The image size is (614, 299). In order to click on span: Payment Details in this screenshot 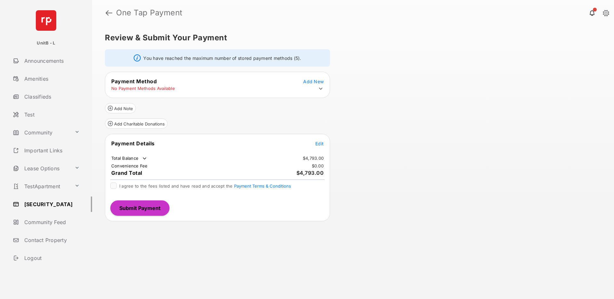, I will do `click(133, 143)`.